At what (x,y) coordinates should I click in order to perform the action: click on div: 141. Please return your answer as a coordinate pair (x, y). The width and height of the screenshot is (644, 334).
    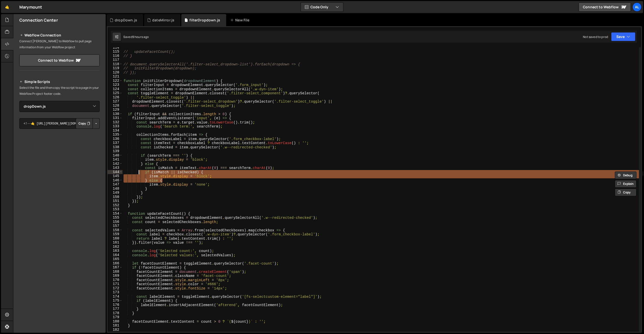
    Looking at the image, I should click on (115, 160).